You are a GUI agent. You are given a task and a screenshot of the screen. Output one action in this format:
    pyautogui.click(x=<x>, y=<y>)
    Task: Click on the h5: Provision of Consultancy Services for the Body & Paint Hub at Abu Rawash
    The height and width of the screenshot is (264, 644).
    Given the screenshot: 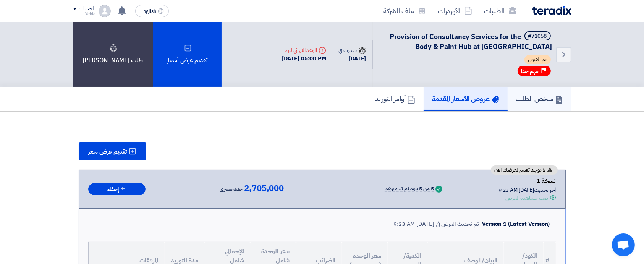 What is the action you would take?
    pyautogui.click(x=467, y=41)
    